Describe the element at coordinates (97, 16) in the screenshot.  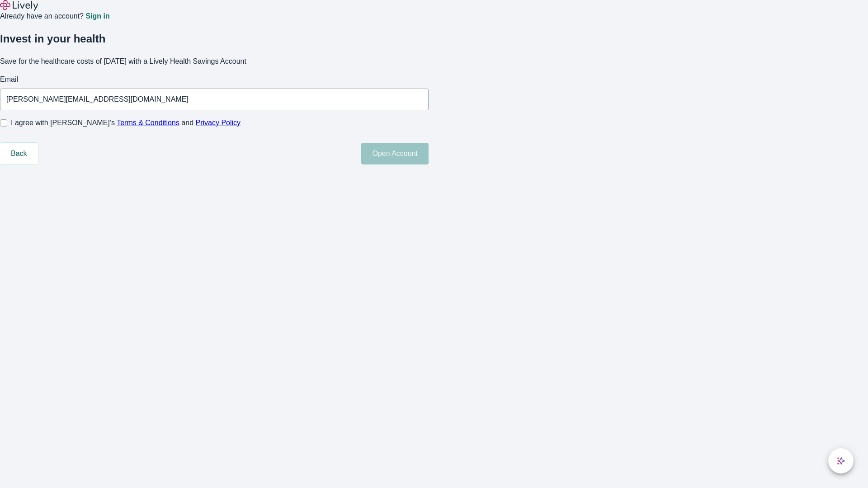
I see `a: Sign in` at that location.